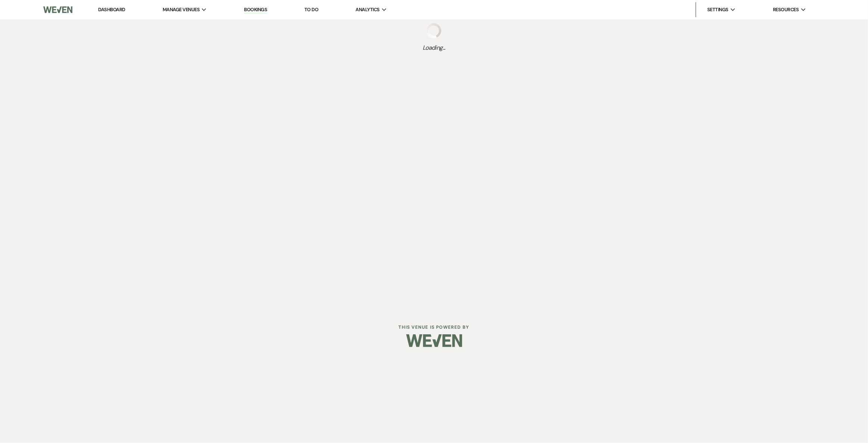 The width and height of the screenshot is (868, 443). What do you see at coordinates (718, 10) in the screenshot?
I see `span: Settings` at bounding box center [718, 10].